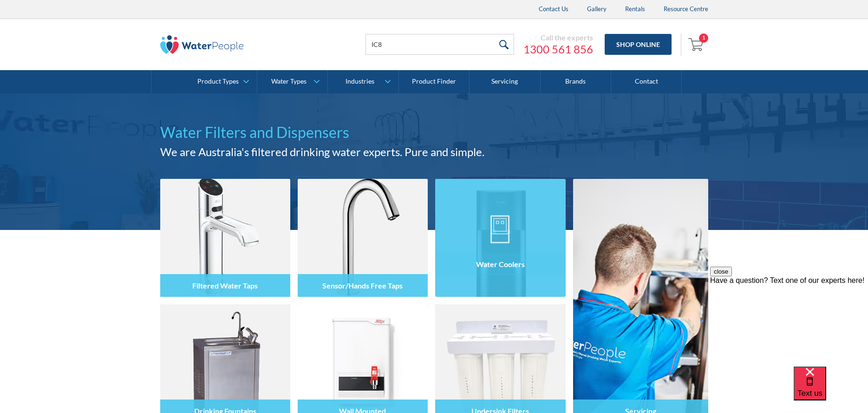 The height and width of the screenshot is (413, 868). What do you see at coordinates (559, 49) in the screenshot?
I see `a: 1300 561 856` at bounding box center [559, 49].